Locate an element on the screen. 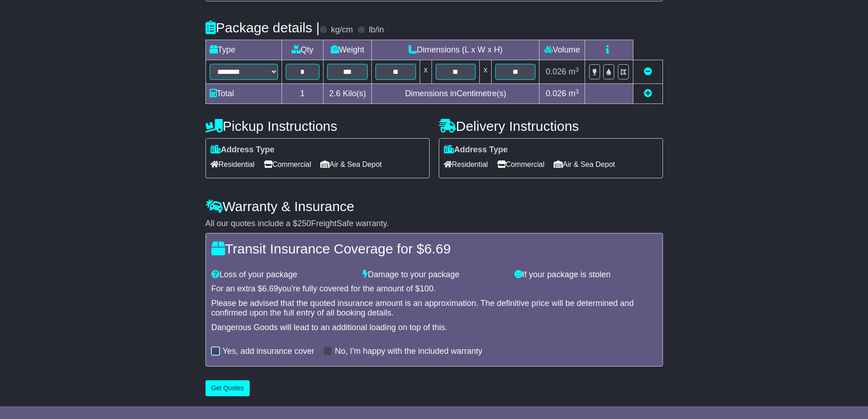 The height and width of the screenshot is (419, 868). label: lb/in is located at coordinates (376, 30).